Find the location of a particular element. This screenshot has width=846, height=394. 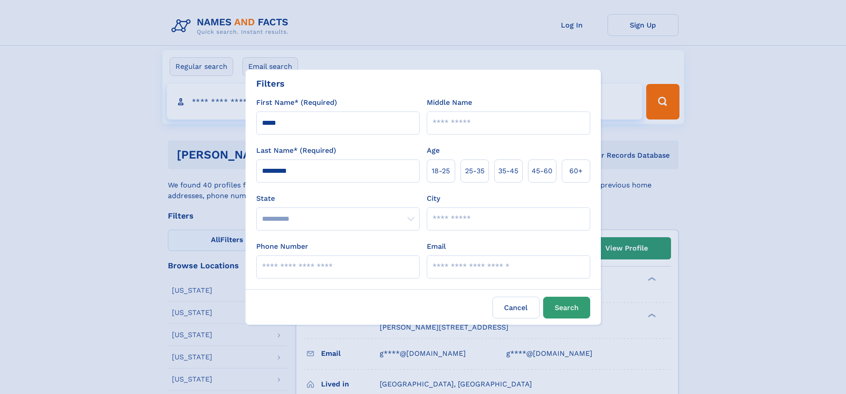

span: 45‑60 is located at coordinates (542, 171).